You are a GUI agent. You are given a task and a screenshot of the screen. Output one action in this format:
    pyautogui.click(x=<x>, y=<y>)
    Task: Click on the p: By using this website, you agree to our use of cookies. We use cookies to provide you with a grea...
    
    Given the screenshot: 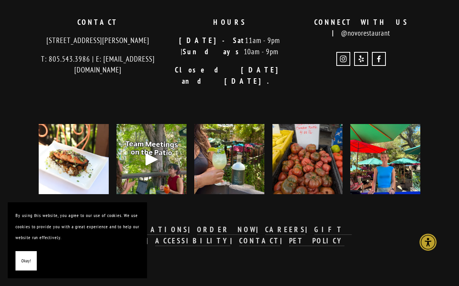 What is the action you would take?
    pyautogui.click(x=77, y=226)
    